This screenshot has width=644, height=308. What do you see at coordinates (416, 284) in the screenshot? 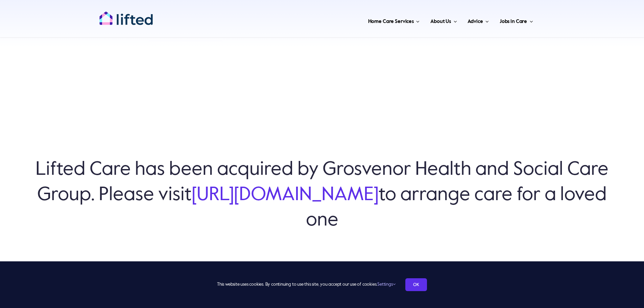
I see `a: OK` at bounding box center [416, 284].